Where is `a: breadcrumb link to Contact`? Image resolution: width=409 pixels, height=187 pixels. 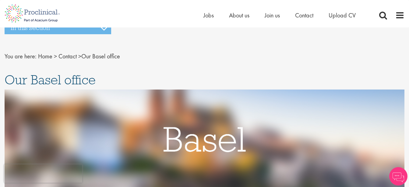 a: breadcrumb link to Contact is located at coordinates (68, 56).